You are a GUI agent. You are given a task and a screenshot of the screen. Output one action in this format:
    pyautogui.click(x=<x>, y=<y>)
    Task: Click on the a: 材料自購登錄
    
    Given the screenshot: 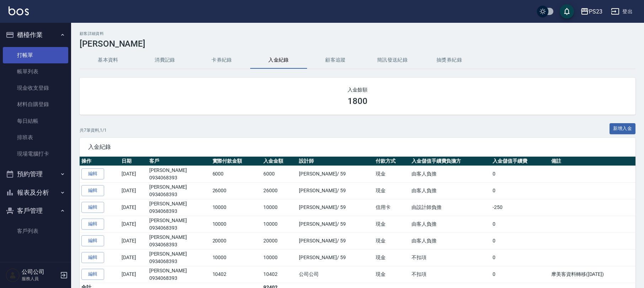 What is the action you would take?
    pyautogui.click(x=35, y=105)
    